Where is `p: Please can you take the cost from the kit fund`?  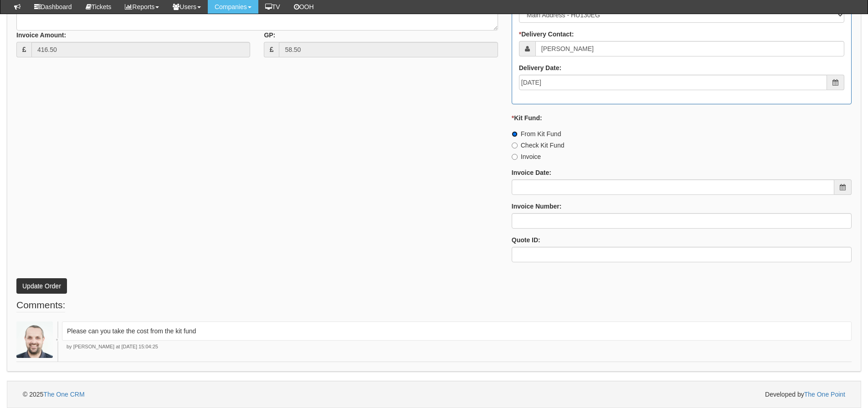 p: Please can you take the cost from the kit fund is located at coordinates (456, 331).